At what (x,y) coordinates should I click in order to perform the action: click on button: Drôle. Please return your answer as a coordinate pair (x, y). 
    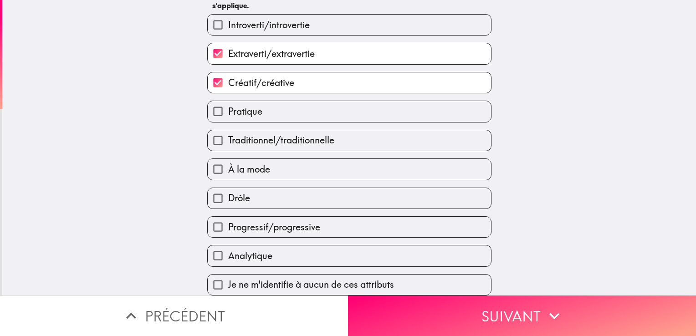
    Looking at the image, I should click on (350, 198).